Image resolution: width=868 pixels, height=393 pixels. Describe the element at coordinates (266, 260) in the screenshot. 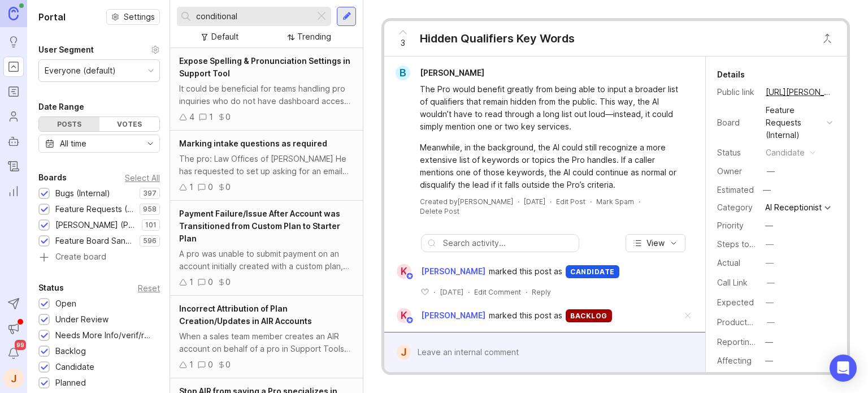

I see `div: A pro was unable to submit payment on an account initially created with a custom plan, which was ...` at that location.